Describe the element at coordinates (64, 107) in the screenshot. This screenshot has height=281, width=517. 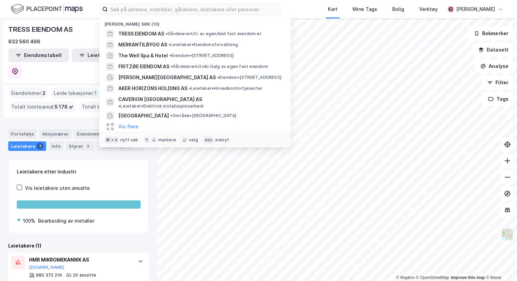
I see `span: 5 178 ㎡` at that location.